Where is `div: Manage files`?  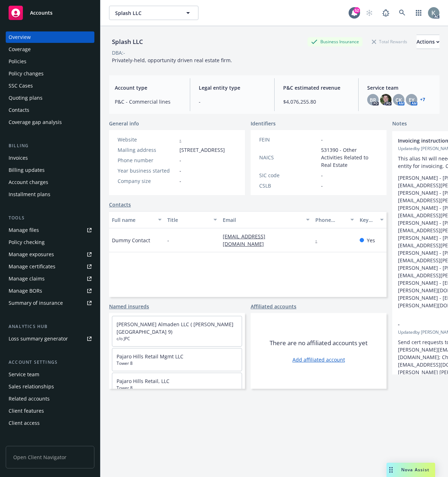 div: Manage files is located at coordinates (23, 230).